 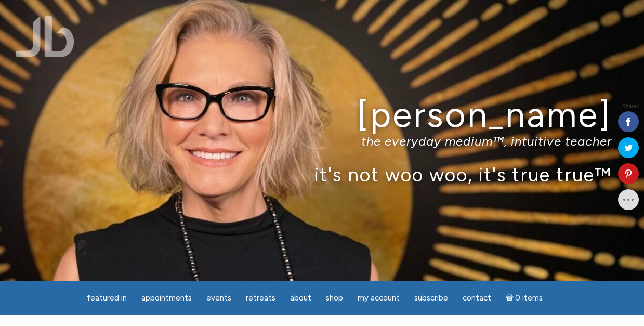 I want to click on a: featured in, so click(x=106, y=298).